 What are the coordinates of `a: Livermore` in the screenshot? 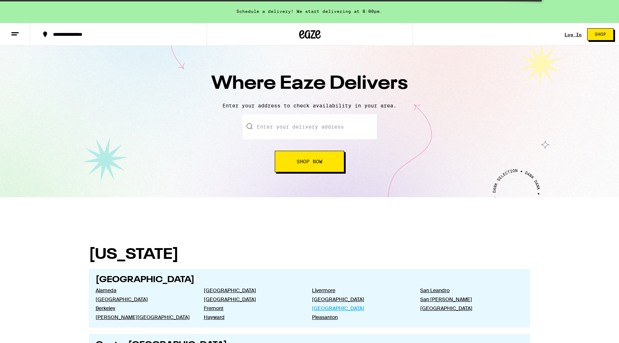 It's located at (360, 291).